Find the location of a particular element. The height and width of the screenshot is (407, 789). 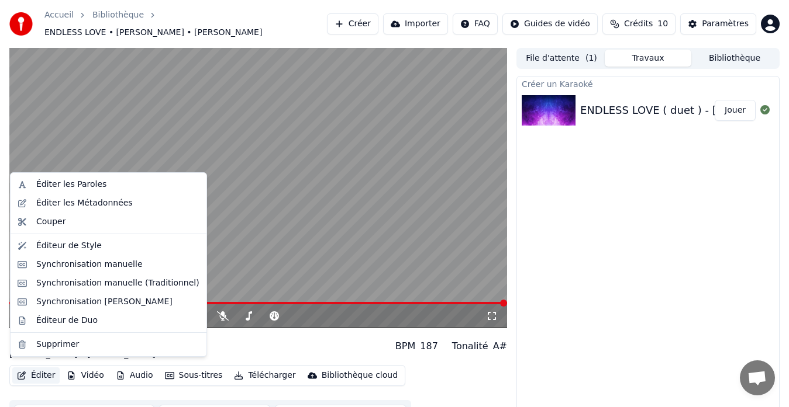

button: Audio is located at coordinates (134, 376).